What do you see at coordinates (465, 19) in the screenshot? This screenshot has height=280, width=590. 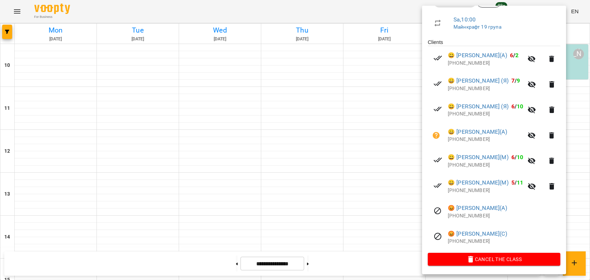 I see `a: Sa , 10:00` at bounding box center [465, 19].